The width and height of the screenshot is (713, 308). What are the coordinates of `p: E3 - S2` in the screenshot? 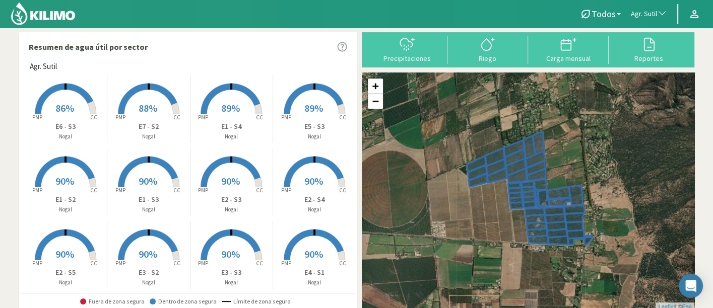 It's located at (149, 273).